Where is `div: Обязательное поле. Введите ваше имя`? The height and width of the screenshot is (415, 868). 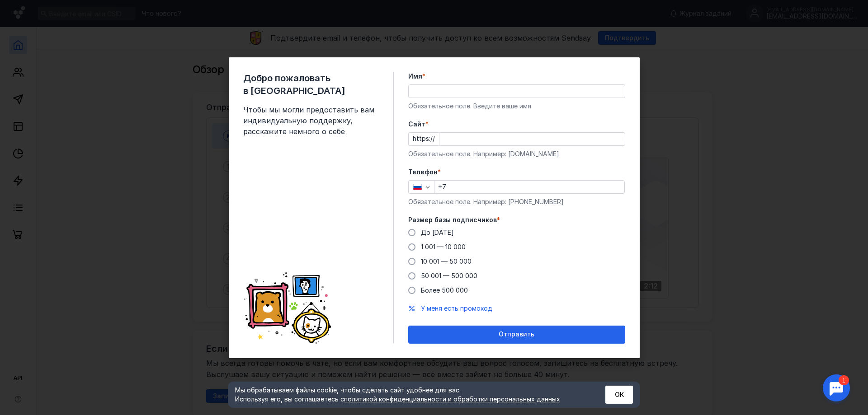 div: Обязательное поле. Введите ваше имя is located at coordinates (516, 106).